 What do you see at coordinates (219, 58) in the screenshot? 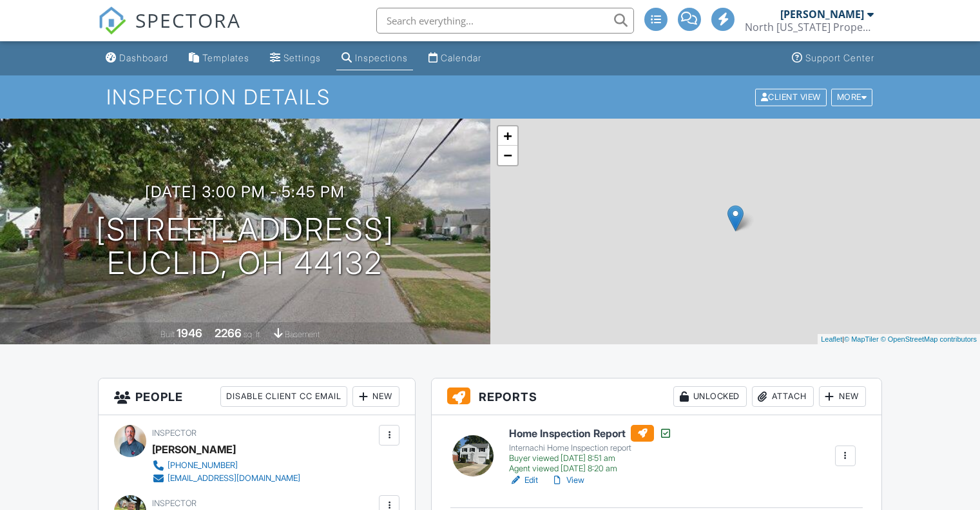
I see `a: Templates` at bounding box center [219, 58].